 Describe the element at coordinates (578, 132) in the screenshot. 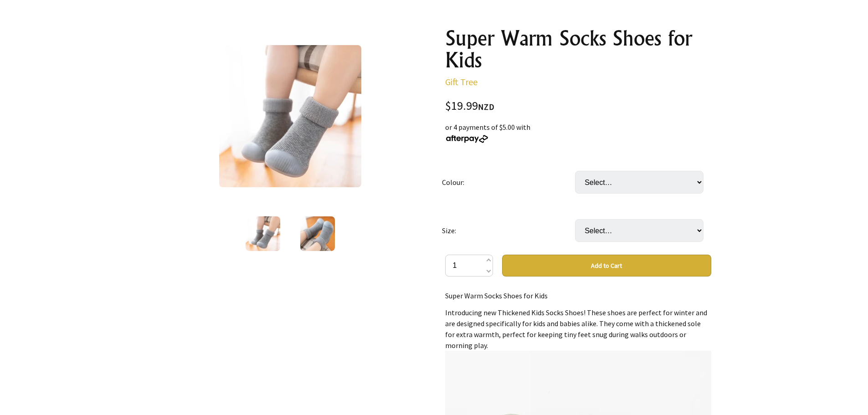

I see `div: or 4 payments of $5.00 with` at that location.